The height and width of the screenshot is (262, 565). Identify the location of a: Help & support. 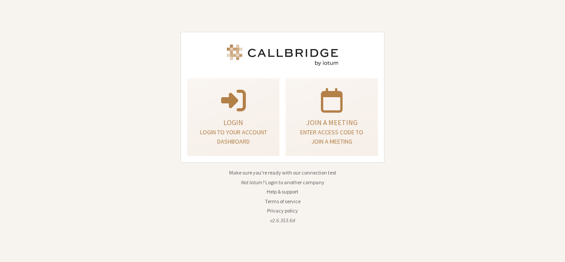
(283, 191).